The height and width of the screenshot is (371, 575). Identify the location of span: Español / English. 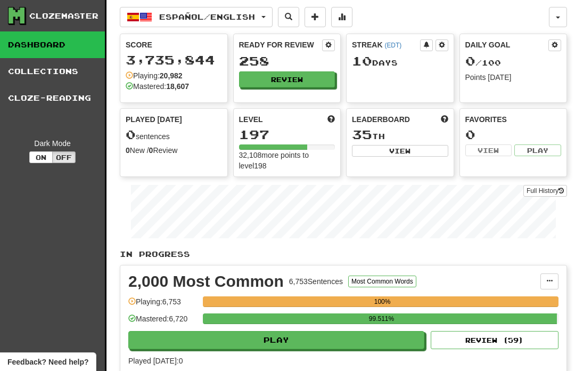
(207, 17).